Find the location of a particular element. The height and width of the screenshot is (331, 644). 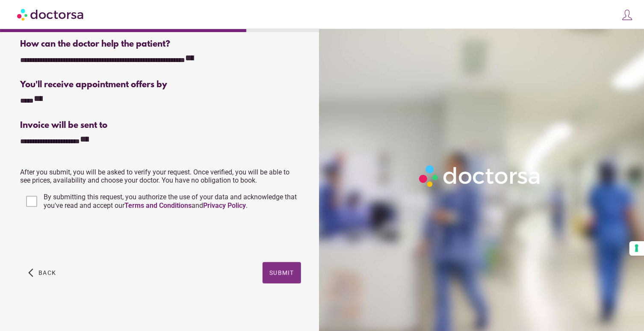

img: Logo-Doctorsa-trans-White-partial-flat.png is located at coordinates (480, 176).